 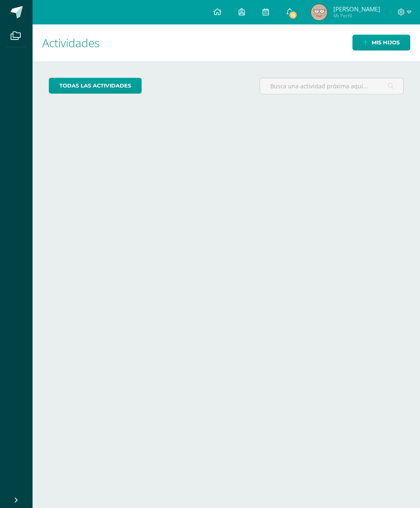 I want to click on span: Mis hijos, so click(x=385, y=43).